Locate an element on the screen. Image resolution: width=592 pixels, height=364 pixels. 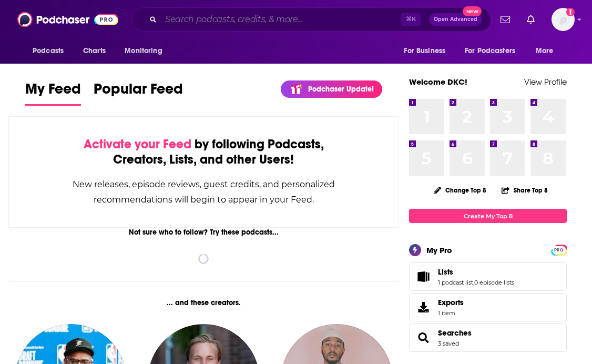
div: Search podcasts, credits, & more... is located at coordinates (312, 19).